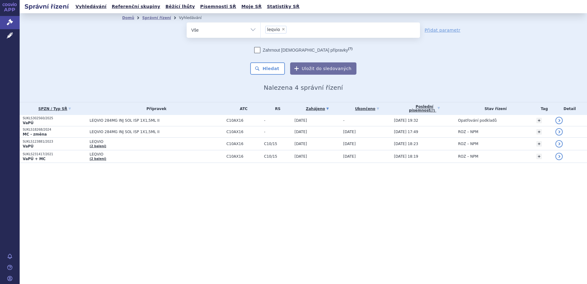  I want to click on span: Opatřování podkladů, so click(477, 120).